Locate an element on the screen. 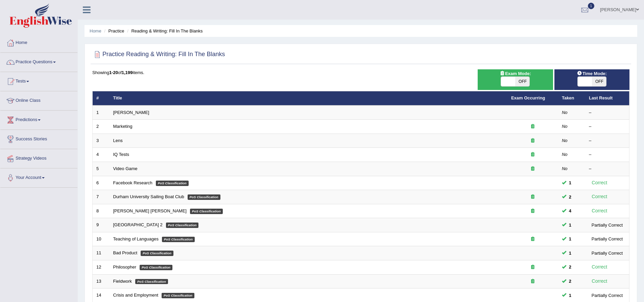  td: 2 is located at coordinates (101, 127).